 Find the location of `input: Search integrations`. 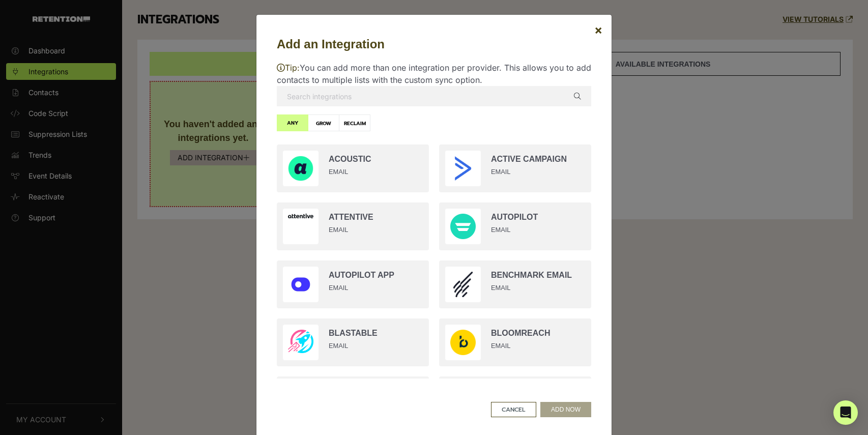

input: Search integrations is located at coordinates (434, 96).